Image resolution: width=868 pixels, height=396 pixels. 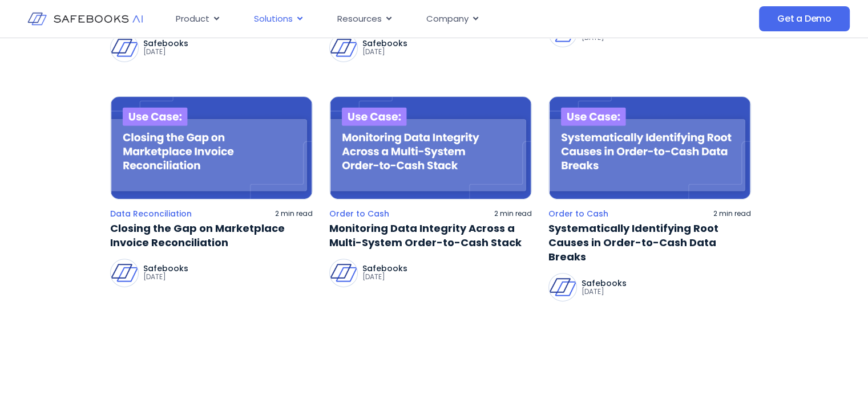 I want to click on img: a blue background with the words use case monitoring data integrity across a multi - system, so click(x=430, y=148).